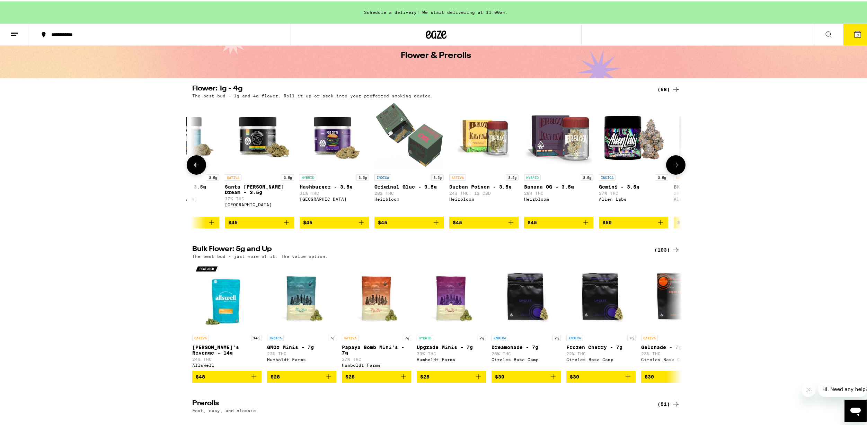 The width and height of the screenshot is (867, 426). What do you see at coordinates (260, 255) in the screenshot?
I see `p: The best bud - just more of it. The value option.` at bounding box center [260, 255].